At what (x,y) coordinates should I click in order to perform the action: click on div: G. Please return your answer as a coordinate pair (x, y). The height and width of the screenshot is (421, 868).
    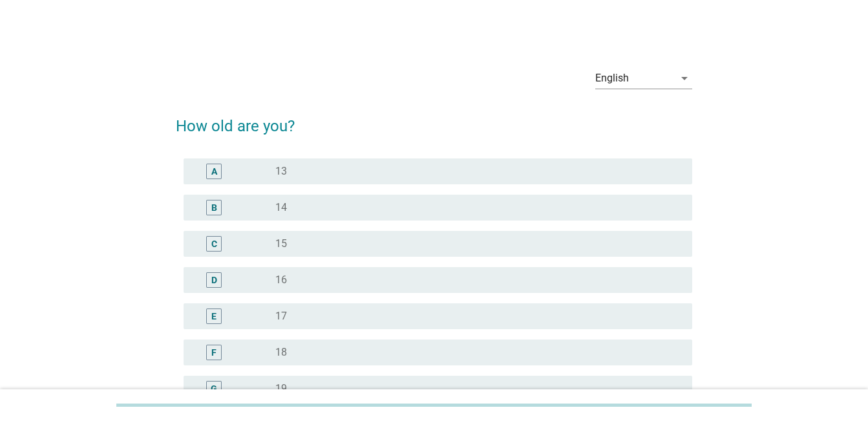
    Looking at the image, I should click on (214, 388).